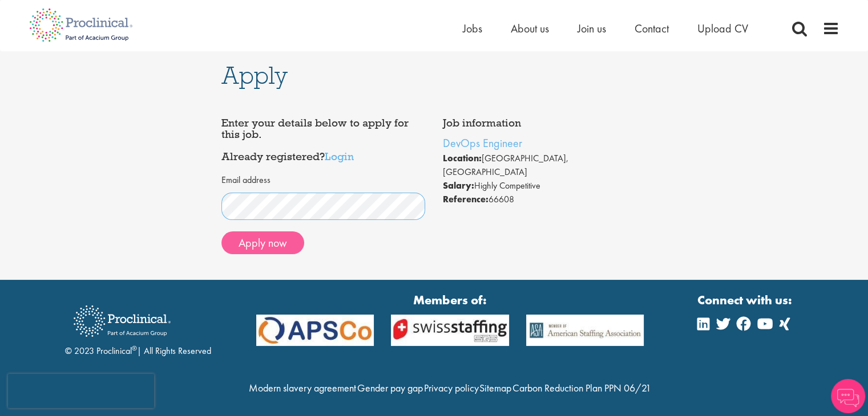 This screenshot has width=868, height=416. I want to click on a: Upload CV, so click(722, 28).